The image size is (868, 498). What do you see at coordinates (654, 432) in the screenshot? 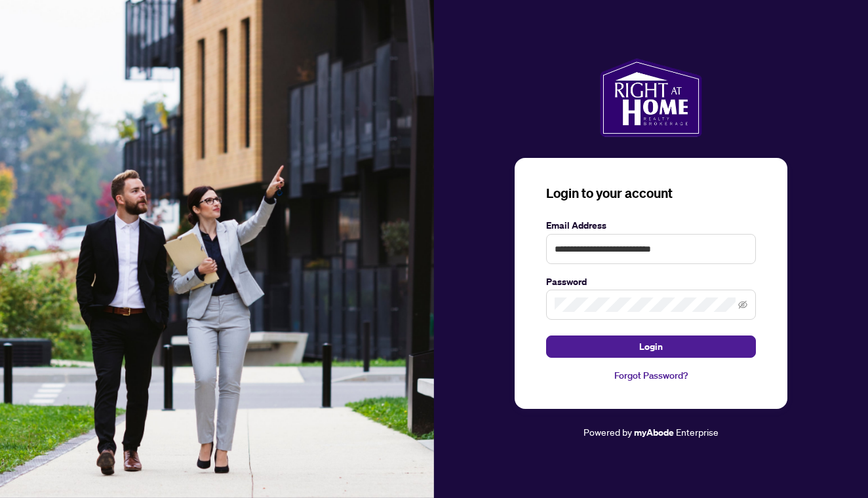
I see `a: myAbode` at bounding box center [654, 432].